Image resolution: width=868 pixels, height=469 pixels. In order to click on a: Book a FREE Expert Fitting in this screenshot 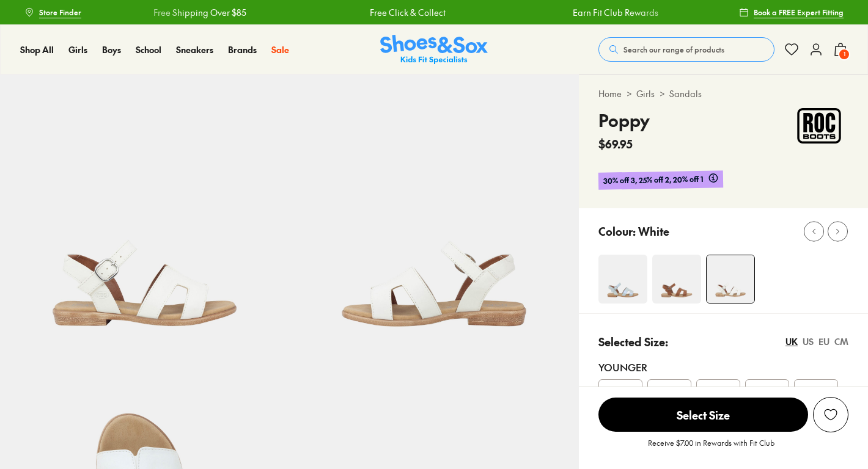, I will do `click(791, 12)`.